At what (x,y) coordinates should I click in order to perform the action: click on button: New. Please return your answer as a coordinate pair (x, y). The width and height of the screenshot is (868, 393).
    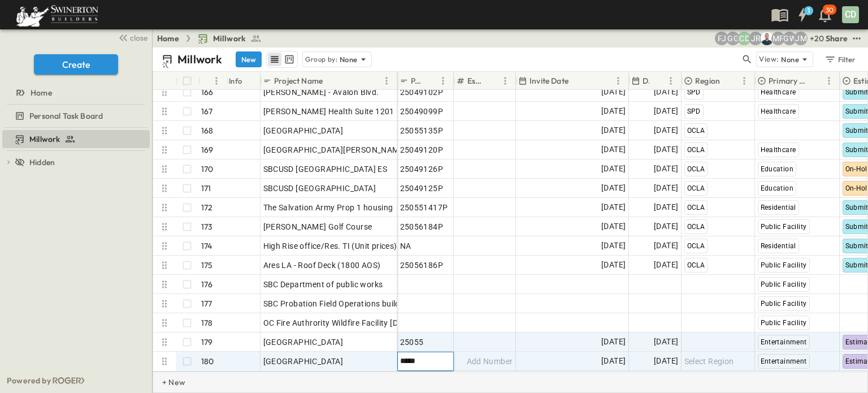
    Looking at the image, I should click on (249, 60).